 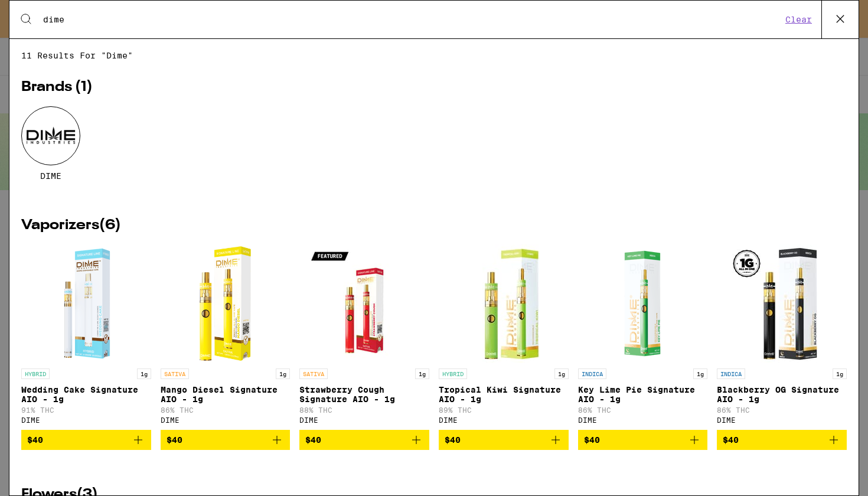 I want to click on p: Blackberry OG Signature AIO - 1g, so click(x=781, y=395).